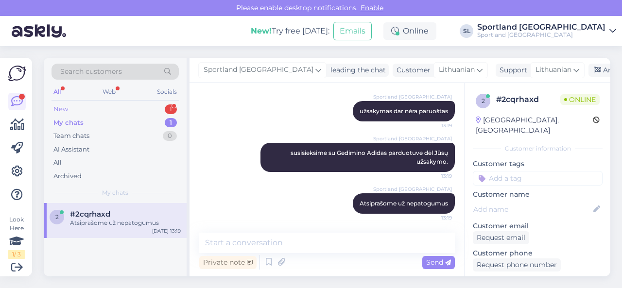  What do you see at coordinates (61, 109) in the screenshot?
I see `div: New` at bounding box center [61, 109].